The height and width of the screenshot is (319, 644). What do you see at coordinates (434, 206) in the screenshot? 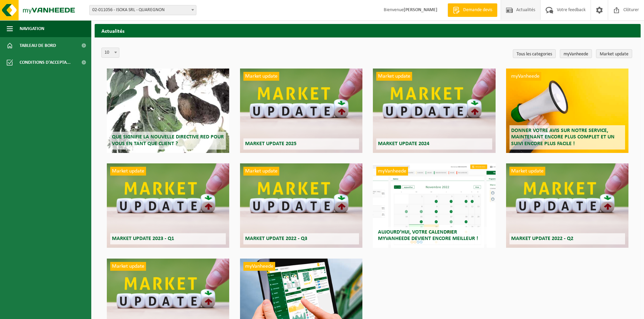
I see `a: myVanheede Aujourd’hui, votre calendrier myVanheede devient encore meilleur !` at bounding box center [434, 206].